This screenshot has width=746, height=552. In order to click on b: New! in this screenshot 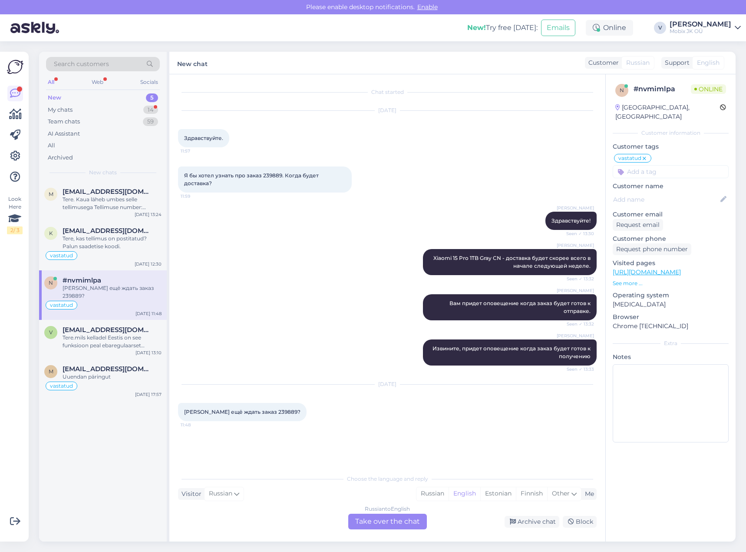, I will do `click(477, 27)`.